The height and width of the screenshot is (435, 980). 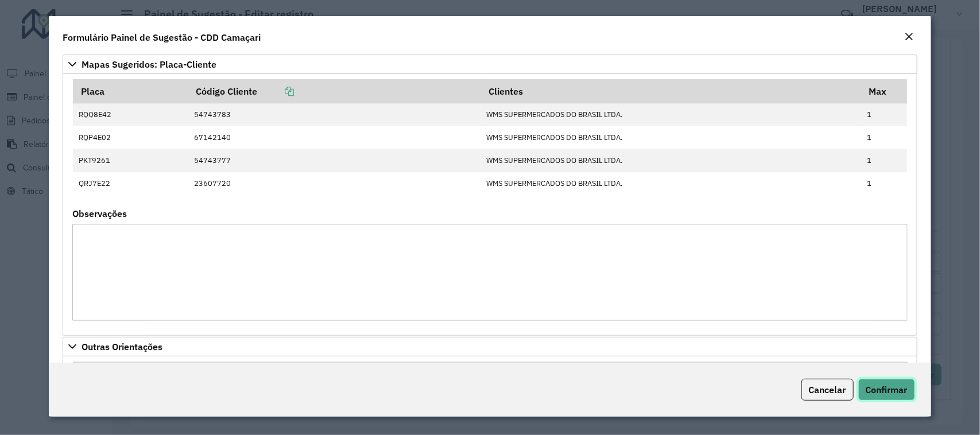 I want to click on td: 54743777, so click(x=334, y=161).